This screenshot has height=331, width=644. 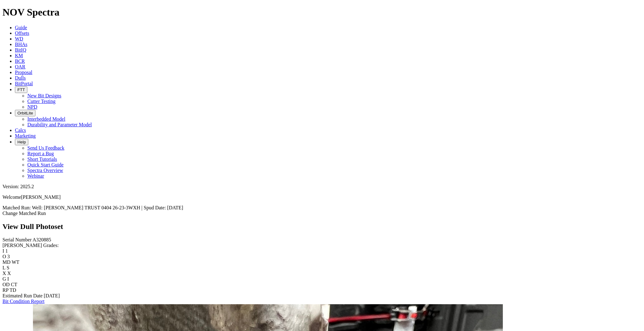 I want to click on label: L, so click(x=4, y=267).